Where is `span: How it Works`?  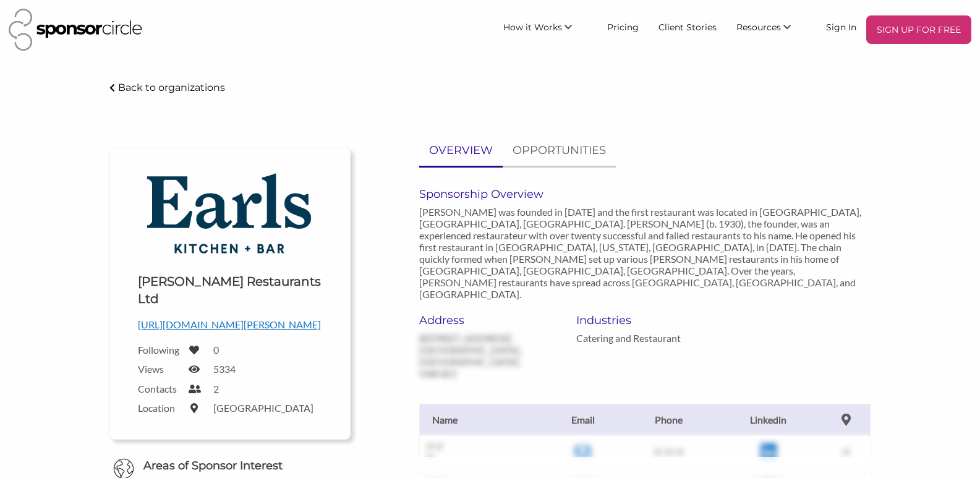 span: How it Works is located at coordinates (532, 27).